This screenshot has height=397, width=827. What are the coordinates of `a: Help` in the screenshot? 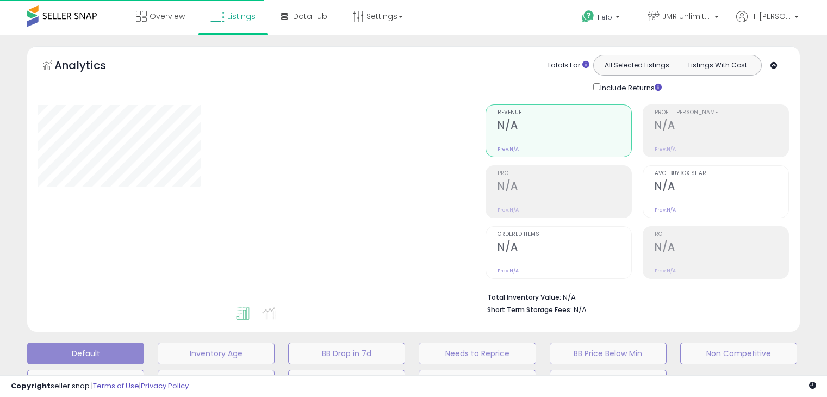 It's located at (602, 18).